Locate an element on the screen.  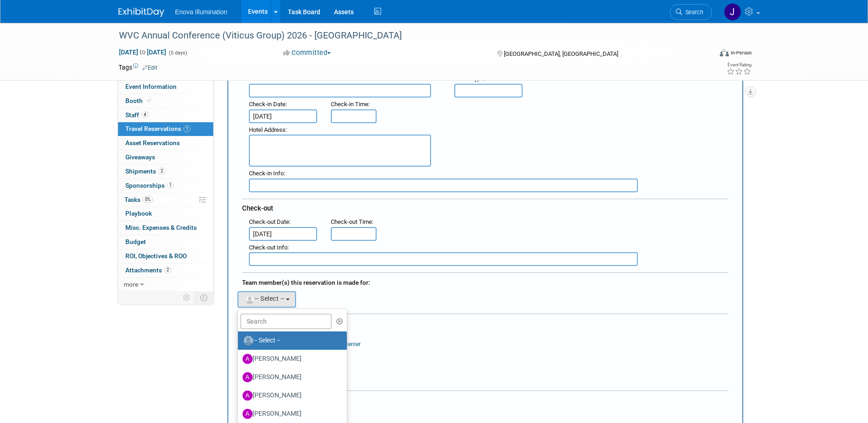
img: ExhibitDay is located at coordinates (142, 12).